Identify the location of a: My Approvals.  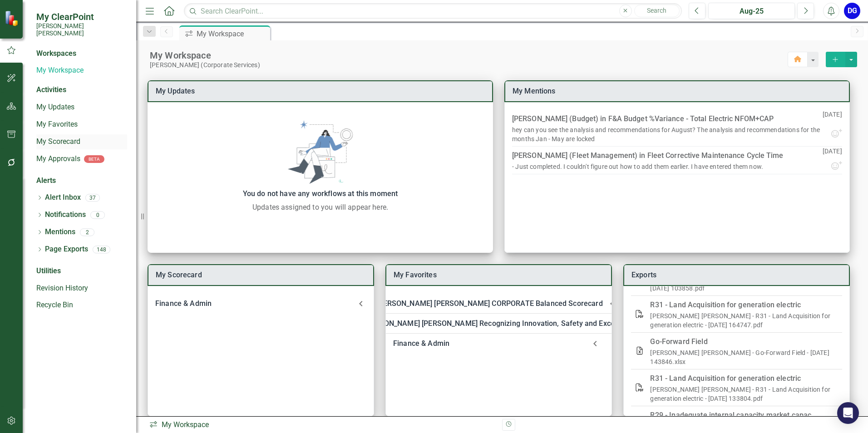
(58, 159).